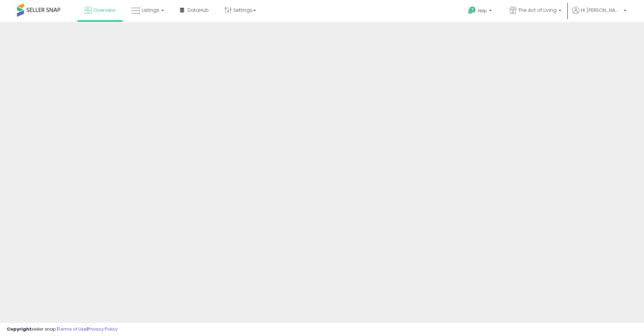 The image size is (644, 336). What do you see at coordinates (104, 10) in the screenshot?
I see `span: Overview` at bounding box center [104, 10].